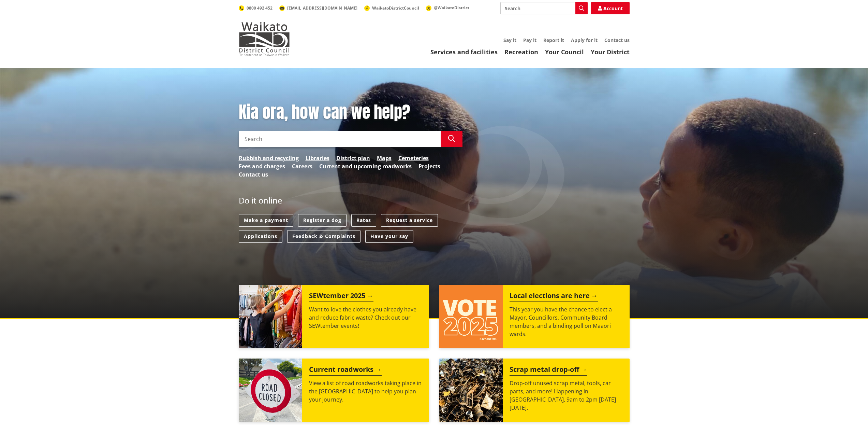 The height and width of the screenshot is (434, 868). I want to click on img: SEWtember, so click(270, 316).